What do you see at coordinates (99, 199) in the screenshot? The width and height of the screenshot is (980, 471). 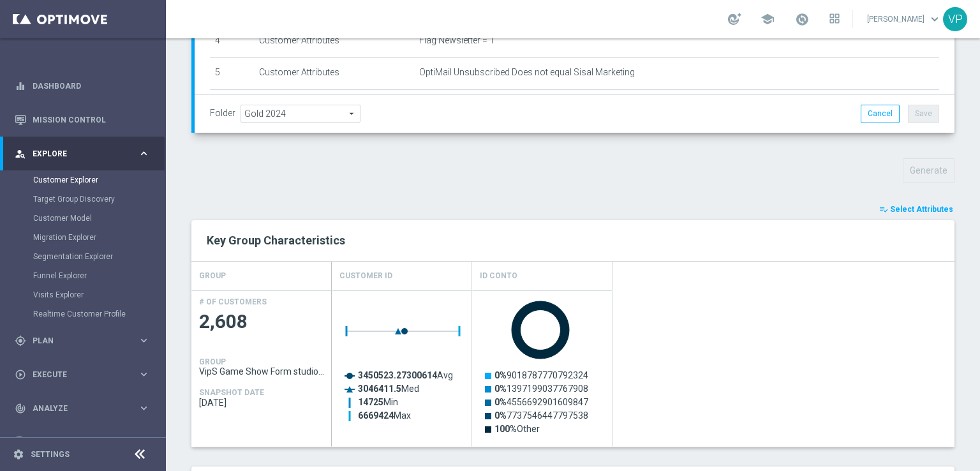 I see `div: Target Group Discovery` at bounding box center [99, 199].